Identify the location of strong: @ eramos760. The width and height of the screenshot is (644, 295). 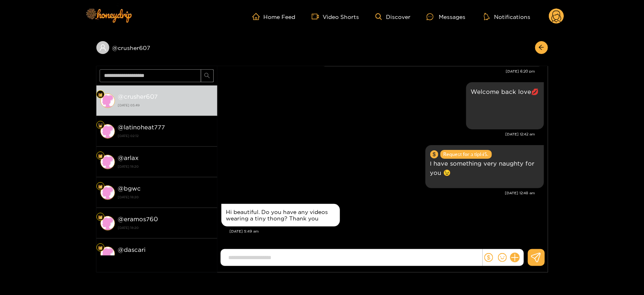
(138, 219).